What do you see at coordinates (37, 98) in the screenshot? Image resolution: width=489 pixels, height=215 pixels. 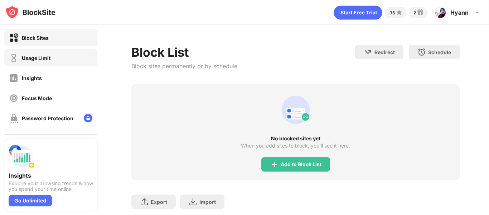 I see `div: Focus Mode` at bounding box center [37, 98].